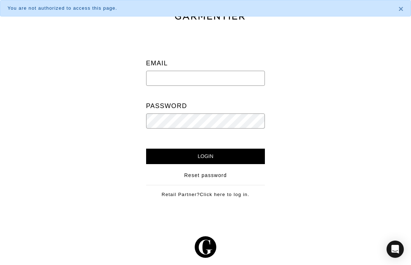 This screenshot has width=411, height=265. What do you see at coordinates (167, 106) in the screenshot?
I see `label: Password` at bounding box center [167, 106].